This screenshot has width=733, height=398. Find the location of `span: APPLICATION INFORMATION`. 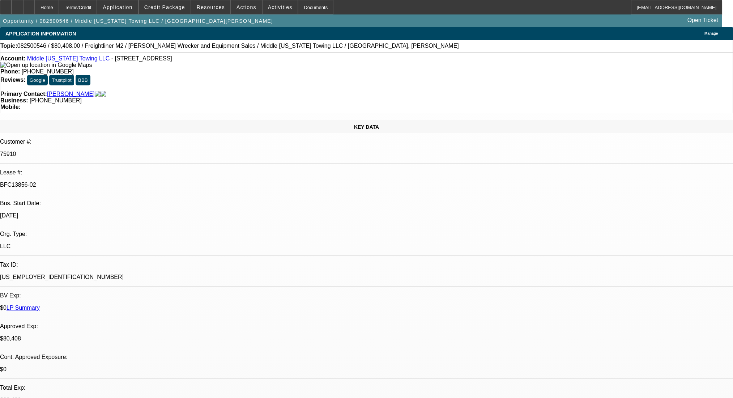

span: APPLICATION INFORMATION is located at coordinates (41, 34).